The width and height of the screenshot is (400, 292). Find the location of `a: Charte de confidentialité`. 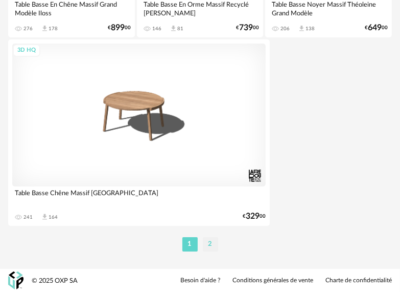

a: Charte de confidentialité is located at coordinates (359, 280).